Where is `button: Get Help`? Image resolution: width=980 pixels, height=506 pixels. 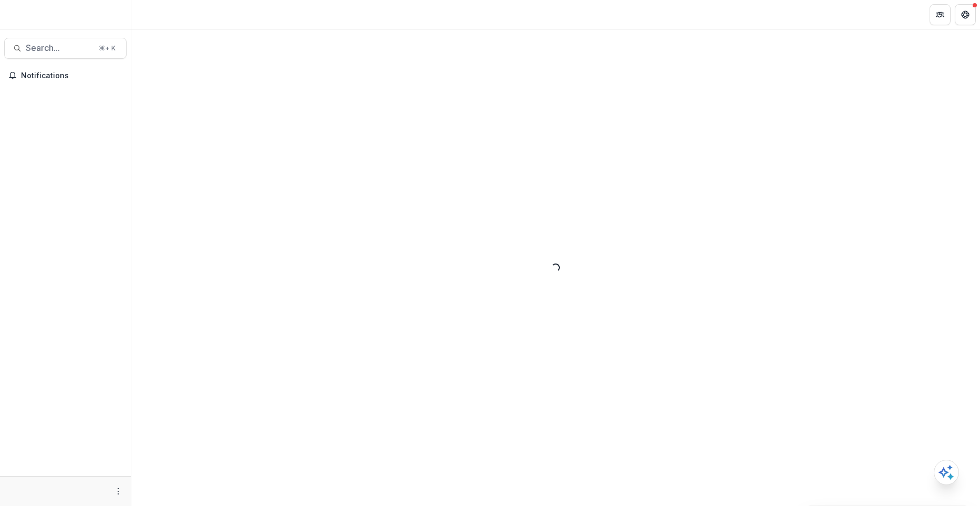 button: Get Help is located at coordinates (965, 14).